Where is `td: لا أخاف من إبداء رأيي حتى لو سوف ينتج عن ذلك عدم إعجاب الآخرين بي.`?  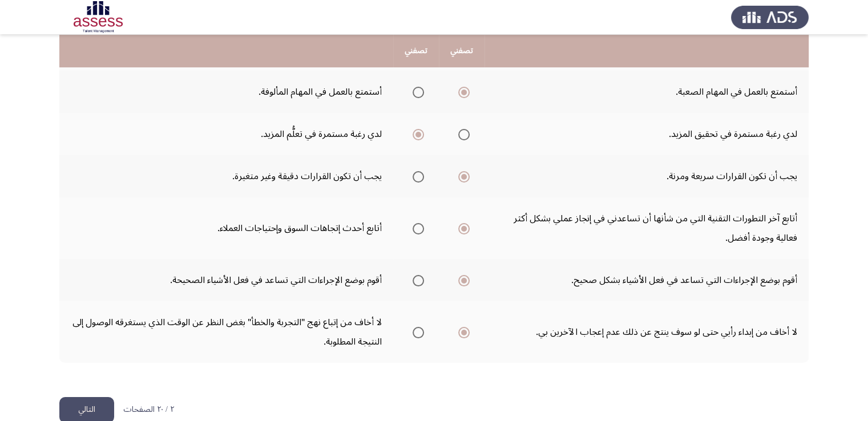 td: لا أخاف من إبداء رأيي حتى لو سوف ينتج عن ذلك عدم إعجاب الآخرين بي. is located at coordinates (647, 332).